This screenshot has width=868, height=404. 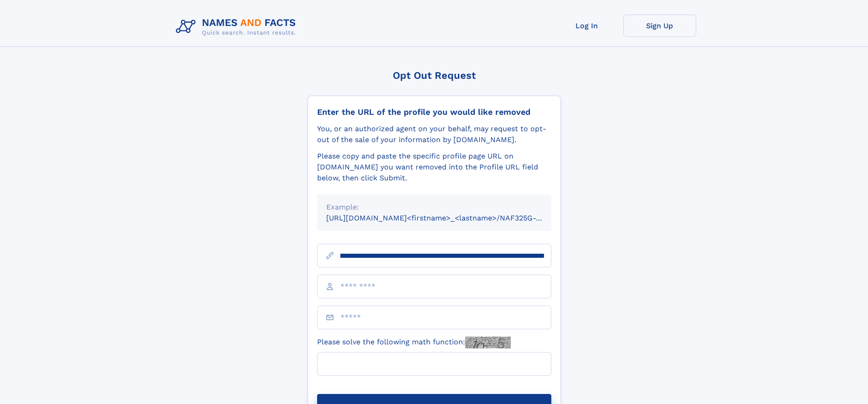 I want to click on div: Example:, so click(x=434, y=207).